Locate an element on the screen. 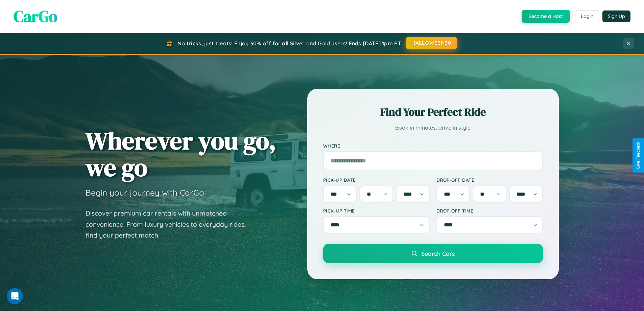 The height and width of the screenshot is (311, 644). button: Sign Up is located at coordinates (616, 17).